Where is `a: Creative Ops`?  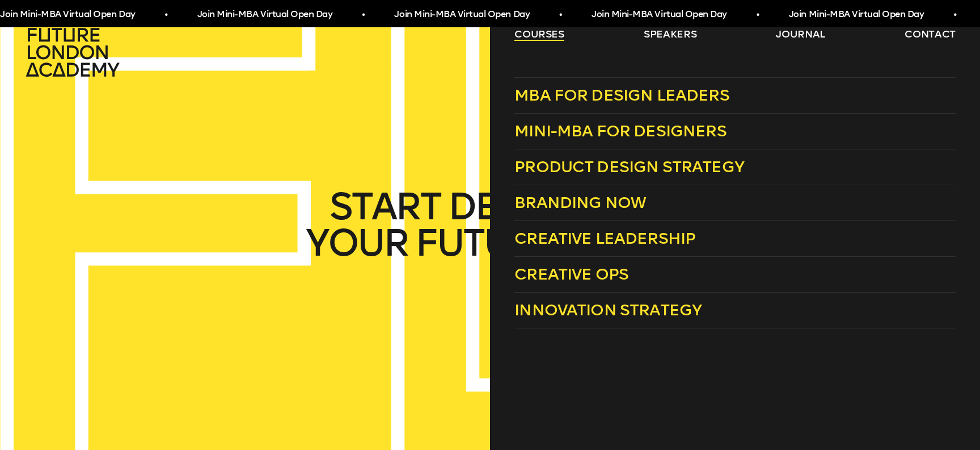
a: Creative Ops is located at coordinates (735, 274).